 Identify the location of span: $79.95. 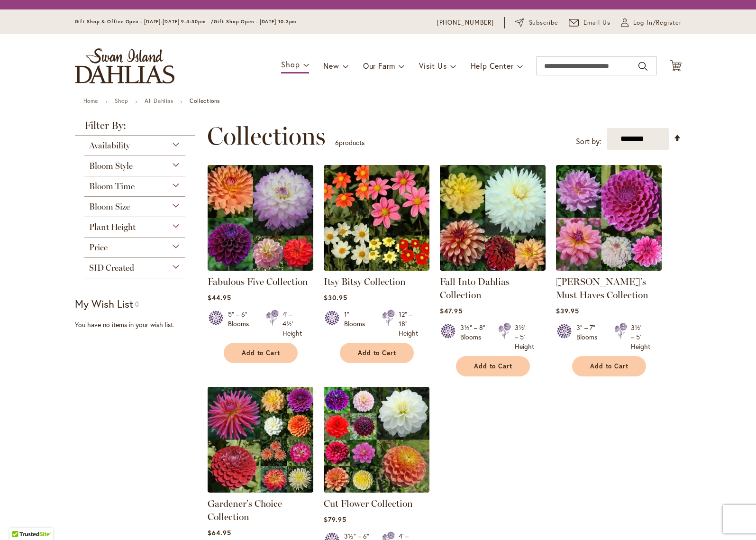
(335, 519).